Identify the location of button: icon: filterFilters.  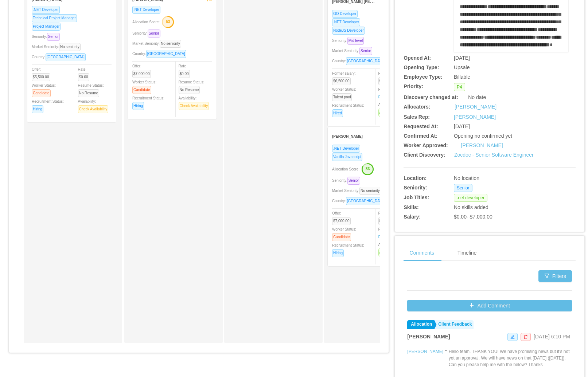
(555, 276).